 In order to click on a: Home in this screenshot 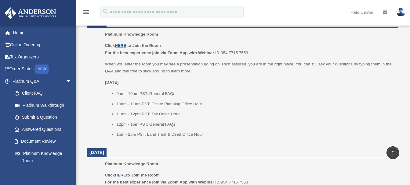, I will do `click(42, 33)`.